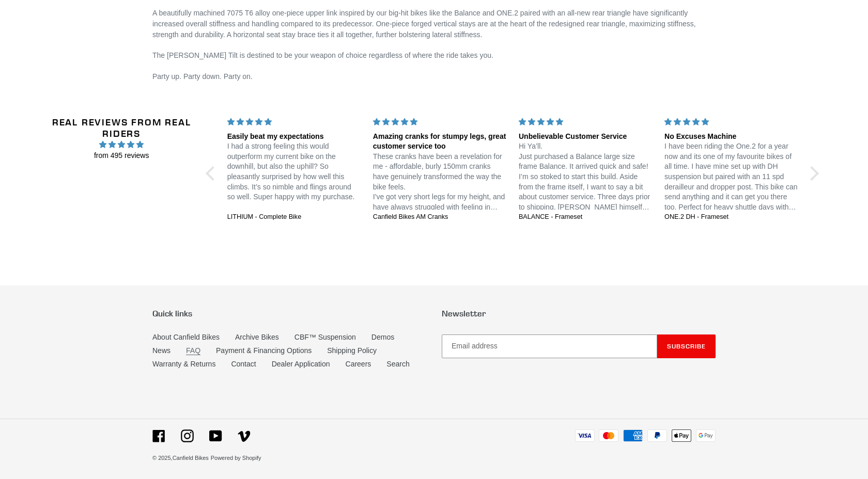  I want to click on p: These cranks have been a revelation for me - affordable, burly 150mm cranks have genuinely transf..., so click(440, 182).